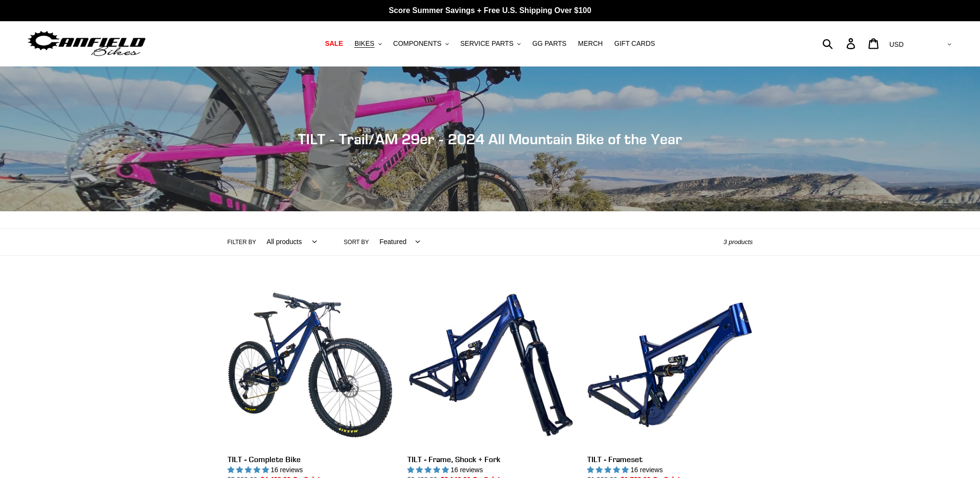 The height and width of the screenshot is (478, 980). What do you see at coordinates (840, 43) in the screenshot?
I see `input: Search` at bounding box center [840, 43].